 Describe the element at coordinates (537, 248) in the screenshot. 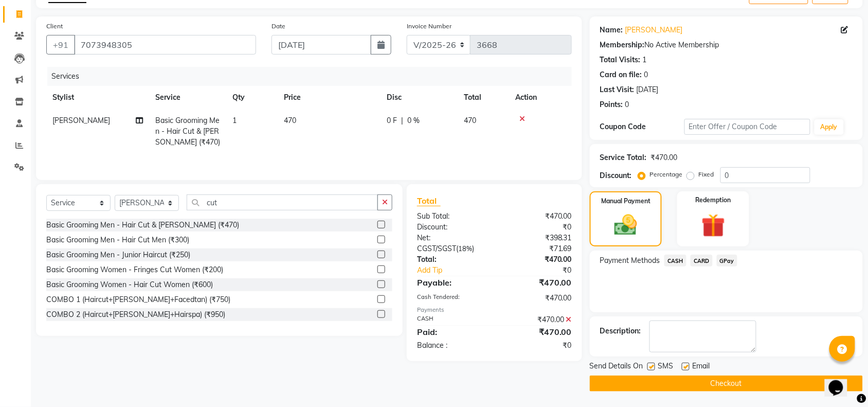

I see `div: ₹71.69` at that location.